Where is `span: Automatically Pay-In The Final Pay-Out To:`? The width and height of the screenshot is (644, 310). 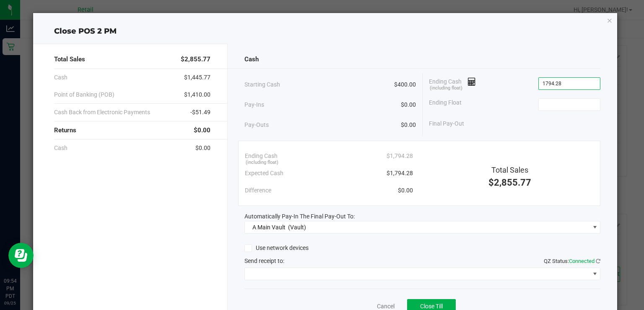 span: Automatically Pay-In The Final Pay-Out To: is located at coordinates (299, 216).